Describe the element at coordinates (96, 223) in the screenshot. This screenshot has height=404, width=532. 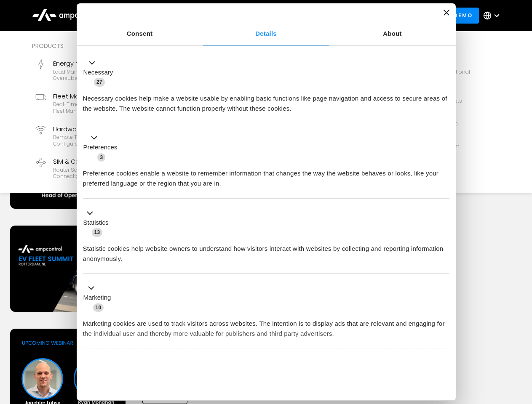
I see `label: Statistics` at that location.